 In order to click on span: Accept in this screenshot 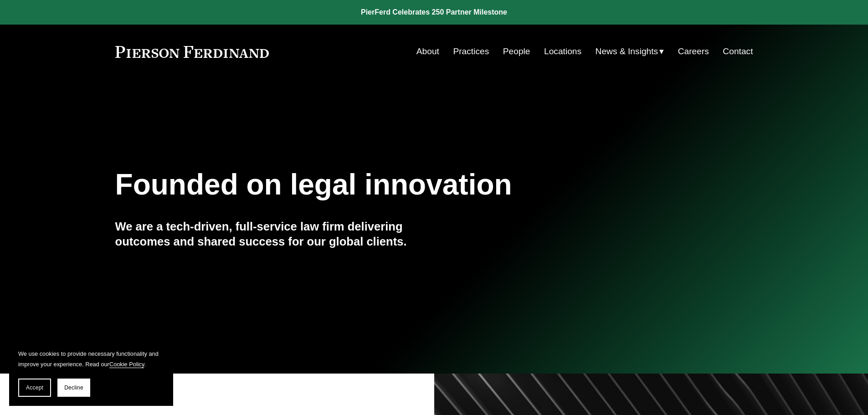, I will do `click(35, 387)`.